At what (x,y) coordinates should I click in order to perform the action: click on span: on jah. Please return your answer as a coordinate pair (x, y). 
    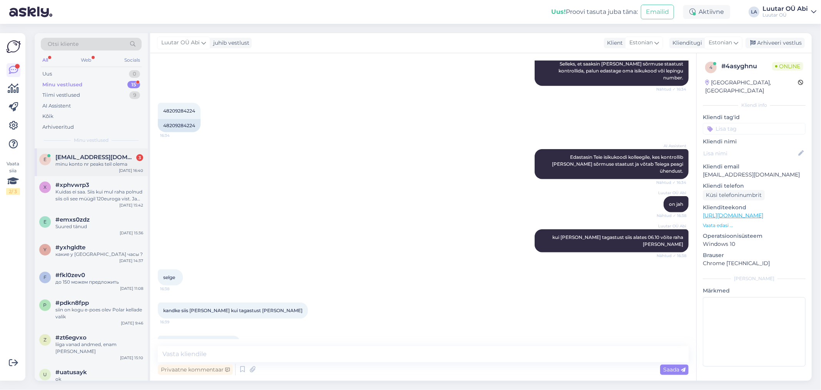
    Looking at the image, I should click on (676, 204).